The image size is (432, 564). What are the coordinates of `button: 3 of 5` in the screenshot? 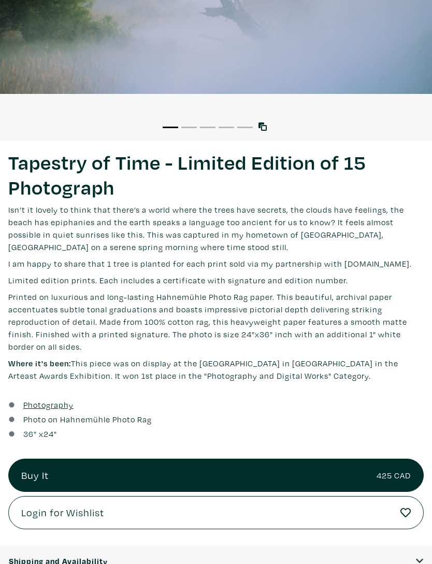 It's located at (208, 127).